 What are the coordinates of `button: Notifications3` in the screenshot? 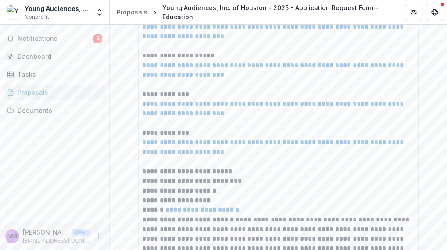 It's located at (54, 39).